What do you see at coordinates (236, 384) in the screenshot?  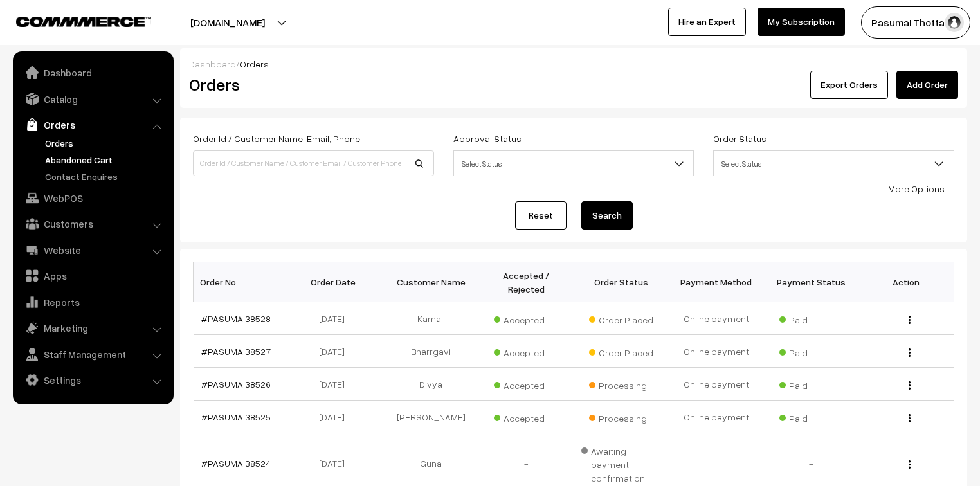 I see `a: #PASUMAI38526` at bounding box center [236, 384].